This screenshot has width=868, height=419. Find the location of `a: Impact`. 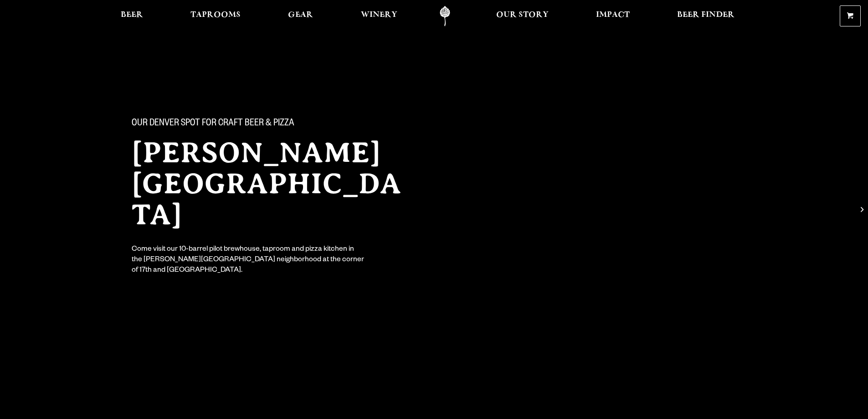

a: Impact is located at coordinates (613, 16).